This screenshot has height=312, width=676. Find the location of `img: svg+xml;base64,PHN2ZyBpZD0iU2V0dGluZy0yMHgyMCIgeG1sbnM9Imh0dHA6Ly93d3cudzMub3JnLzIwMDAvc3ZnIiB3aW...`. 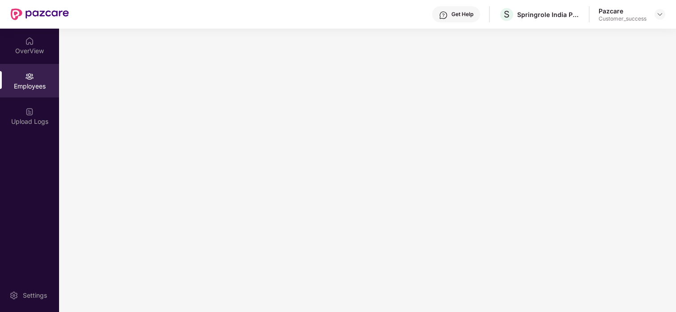

img: svg+xml;base64,PHN2ZyBpZD0iU2V0dGluZy0yMHgyMCIgeG1sbnM9Imh0dHA6Ly93d3cudzMub3JnLzIwMDAvc3ZnIiB3aW... is located at coordinates (14, 296).